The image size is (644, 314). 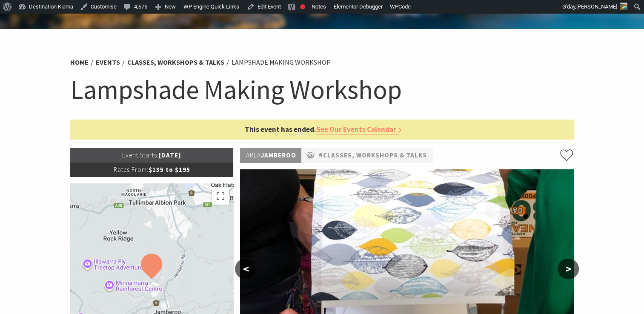 What do you see at coordinates (176, 62) in the screenshot?
I see `a: Classes, Workshops & Talks` at bounding box center [176, 62].